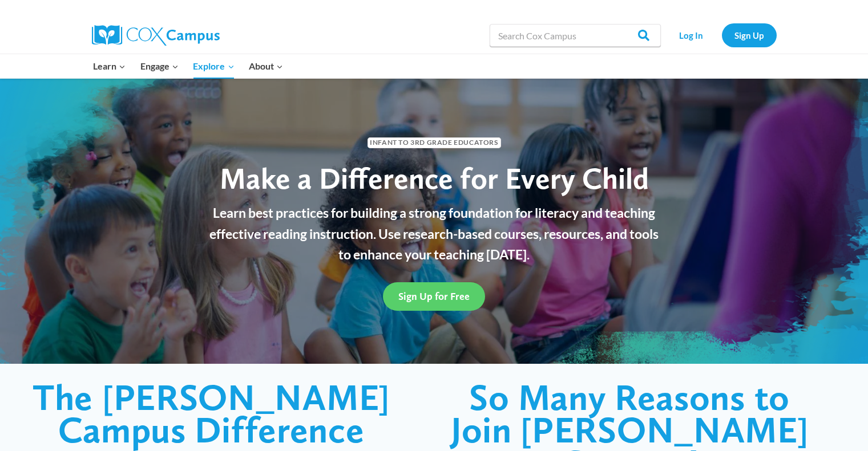 The height and width of the screenshot is (451, 868). Describe the element at coordinates (575, 35) in the screenshot. I see `input: Search Cox Campus` at that location.